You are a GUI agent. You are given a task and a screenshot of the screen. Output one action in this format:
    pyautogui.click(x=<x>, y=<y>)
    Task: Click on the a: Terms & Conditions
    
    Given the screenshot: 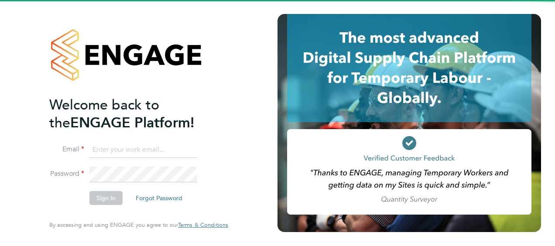 What is the action you would take?
    pyautogui.click(x=203, y=225)
    